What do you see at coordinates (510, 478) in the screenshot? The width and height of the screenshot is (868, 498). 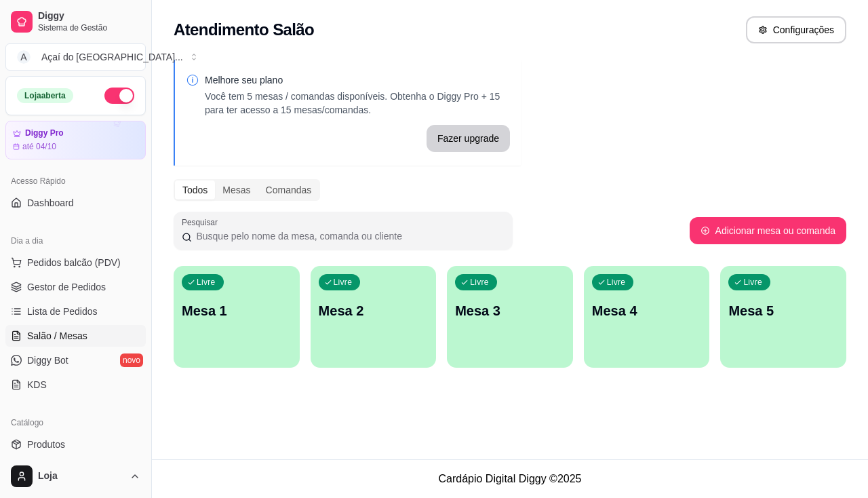 I see `footer: Cardápio Digital Diggy © 2025` at bounding box center [510, 478].